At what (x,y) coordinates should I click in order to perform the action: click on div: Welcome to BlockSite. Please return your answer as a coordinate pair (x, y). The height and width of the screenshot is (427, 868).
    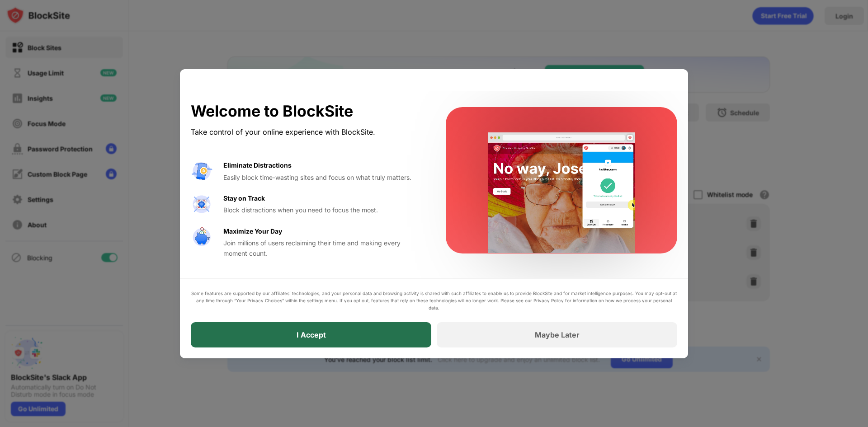
    Looking at the image, I should click on (307, 111).